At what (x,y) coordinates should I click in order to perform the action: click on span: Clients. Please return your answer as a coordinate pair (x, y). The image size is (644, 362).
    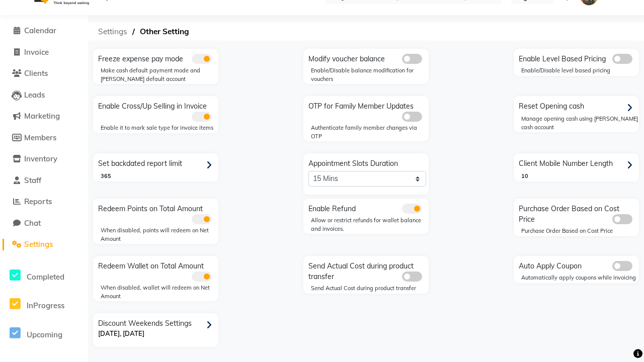
    Looking at the image, I should click on (36, 73).